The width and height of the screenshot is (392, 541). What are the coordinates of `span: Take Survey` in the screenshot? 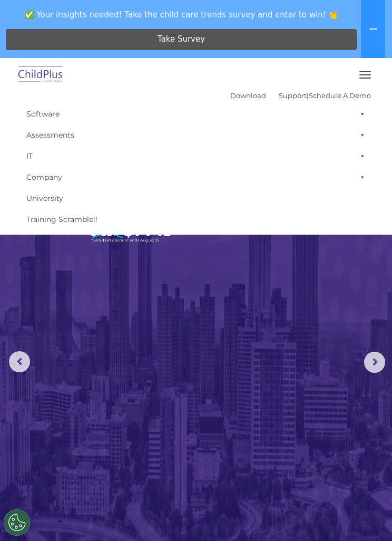 It's located at (181, 39).